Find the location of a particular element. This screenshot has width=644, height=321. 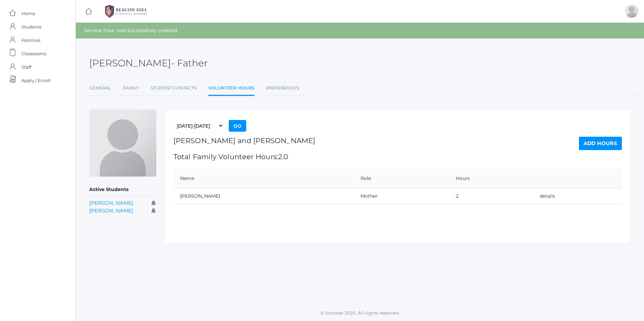

a: Add Hours is located at coordinates (600, 143).